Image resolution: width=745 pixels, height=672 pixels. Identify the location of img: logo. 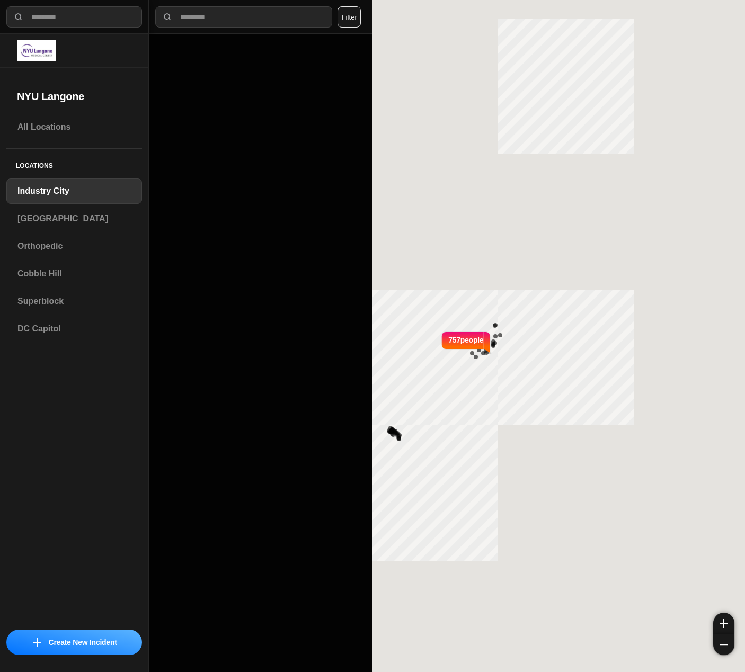
(37, 50).